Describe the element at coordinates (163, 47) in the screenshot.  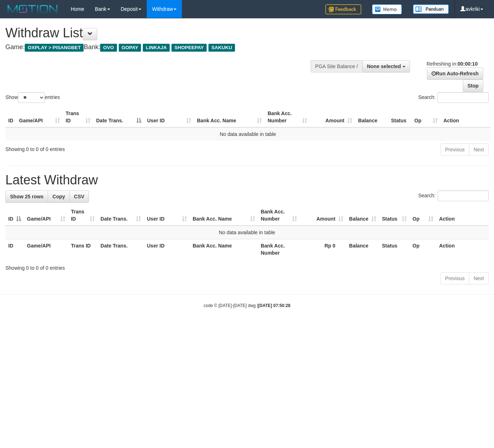
I see `h4: Game: Bank:` at that location.